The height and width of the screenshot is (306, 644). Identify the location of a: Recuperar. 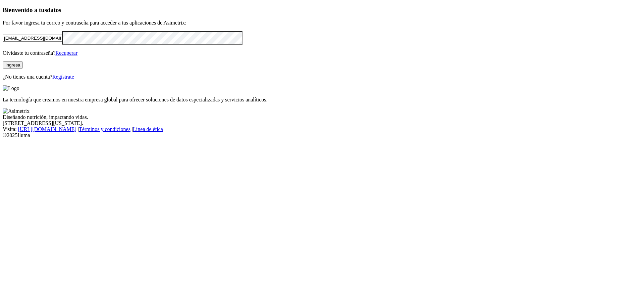
(66, 53).